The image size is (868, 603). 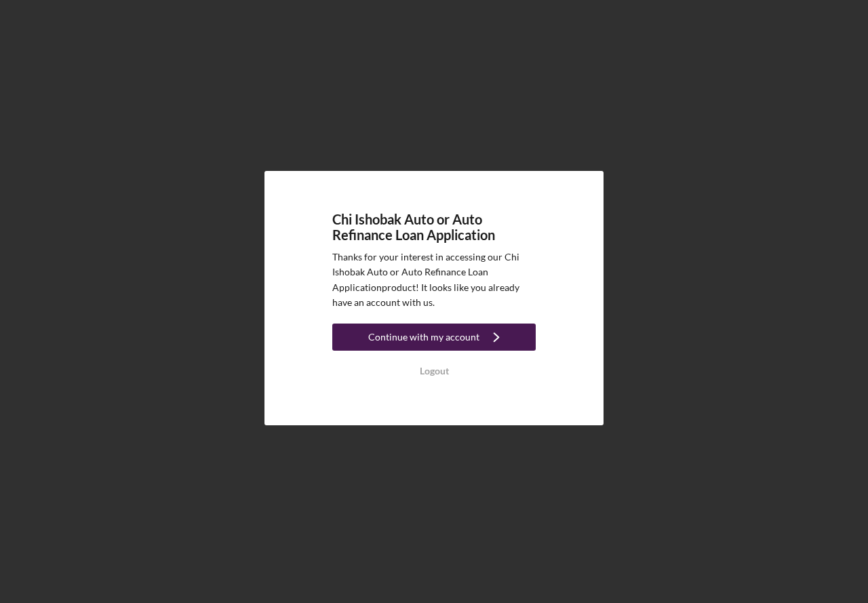 I want to click on p: Thanks for your interest in accessing our Chi Ishobak Auto or Auto Refinance Loan Application pro..., so click(x=434, y=281).